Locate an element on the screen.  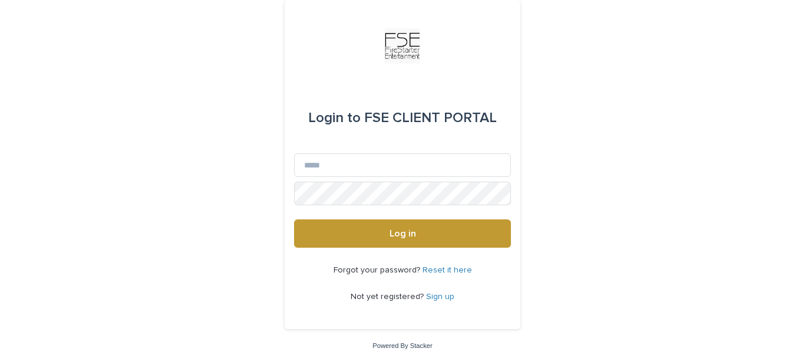
span: Forgot your password? is located at coordinates (378, 270).